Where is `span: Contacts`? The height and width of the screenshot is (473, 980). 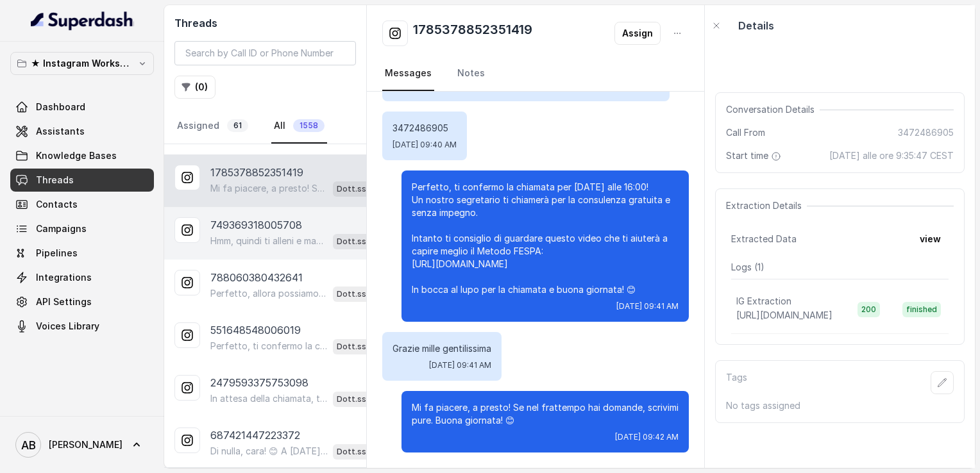 span: Contacts is located at coordinates (56, 205).